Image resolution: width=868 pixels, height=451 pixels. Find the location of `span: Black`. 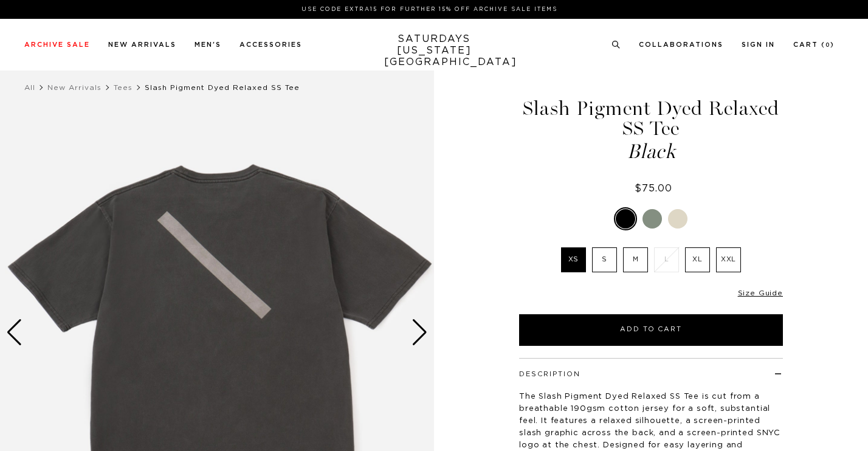

span: Black is located at coordinates (651, 151).